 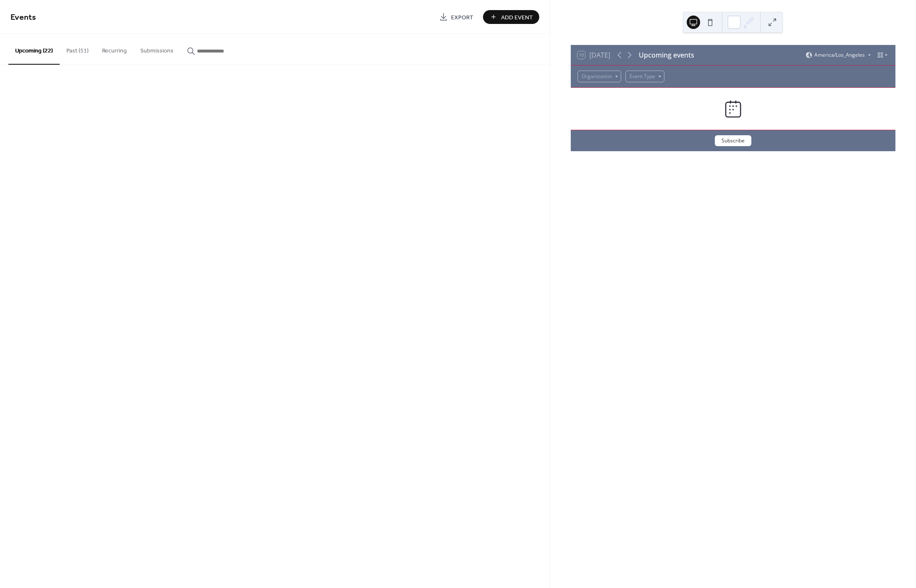 What do you see at coordinates (456, 16) in the screenshot?
I see `a: Export` at bounding box center [456, 16].